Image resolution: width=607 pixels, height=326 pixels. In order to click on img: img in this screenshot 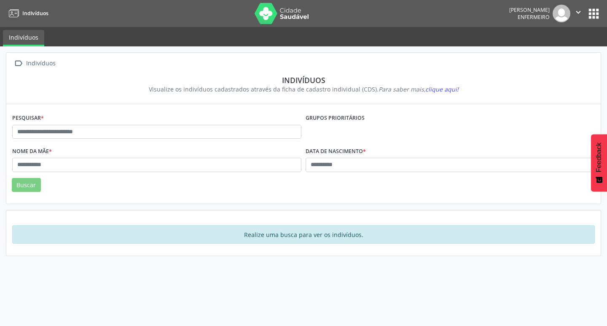, I will do `click(562, 13)`.